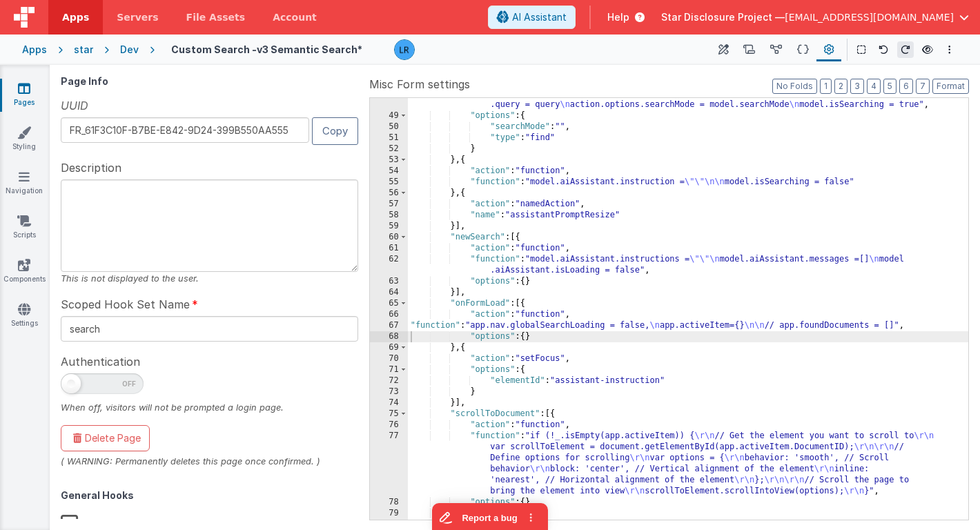 The height and width of the screenshot is (530, 980). What do you see at coordinates (950, 86) in the screenshot?
I see `button: Format` at bounding box center [950, 86].